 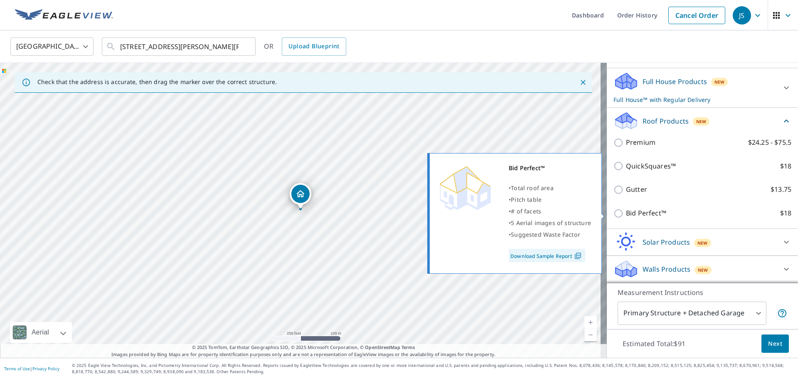 What do you see at coordinates (654, 343) in the screenshot?
I see `p: Estimated Total: $91` at bounding box center [654, 343].